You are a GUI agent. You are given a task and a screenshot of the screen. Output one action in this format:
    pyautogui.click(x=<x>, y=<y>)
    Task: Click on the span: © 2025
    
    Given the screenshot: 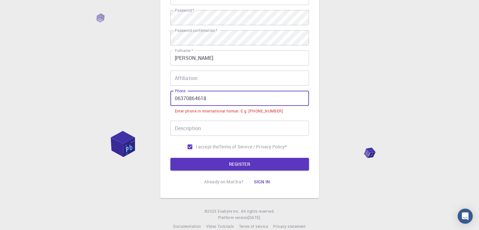 What is the action you would take?
    pyautogui.click(x=211, y=211)
    